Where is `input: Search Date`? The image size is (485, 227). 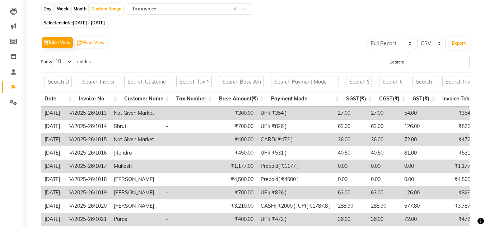 input: Search Date is located at coordinates (58, 81).